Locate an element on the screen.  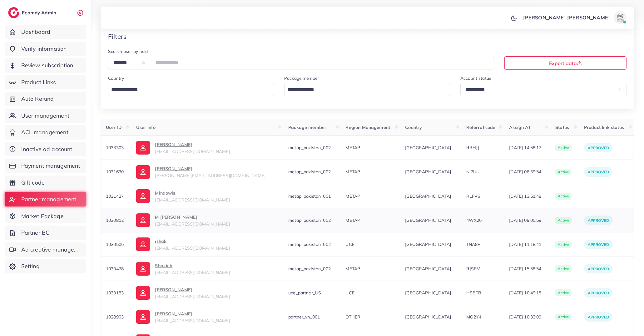
span: HSBTB is located at coordinates (474, 293).